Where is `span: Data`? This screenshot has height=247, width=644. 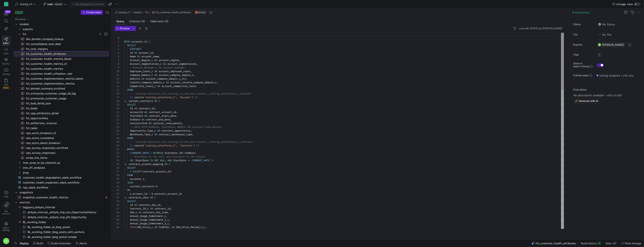
span: Data is located at coordinates (609, 243).